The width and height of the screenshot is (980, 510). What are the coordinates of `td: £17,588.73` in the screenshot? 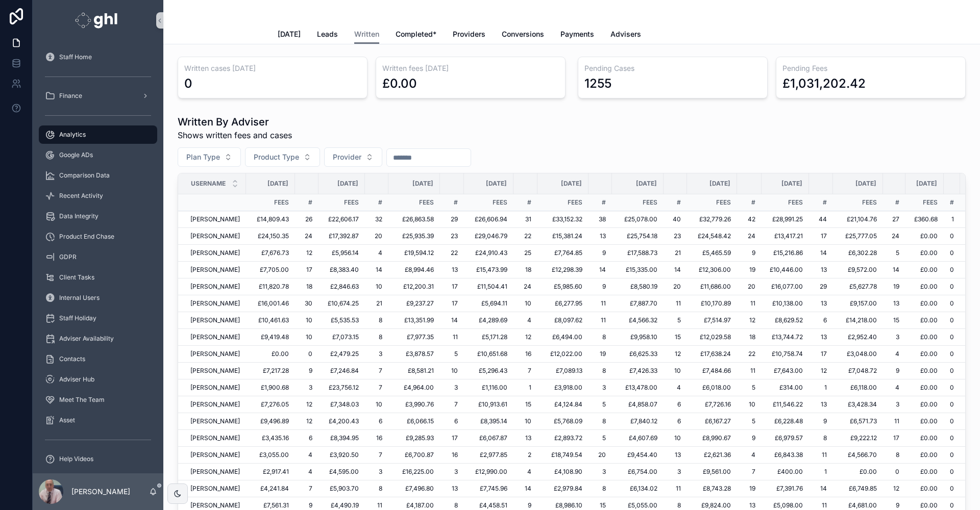 It's located at (637, 253).